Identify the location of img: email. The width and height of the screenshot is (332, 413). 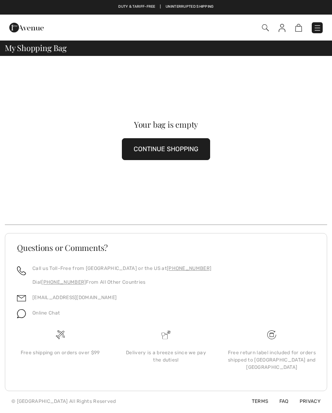
(21, 298).